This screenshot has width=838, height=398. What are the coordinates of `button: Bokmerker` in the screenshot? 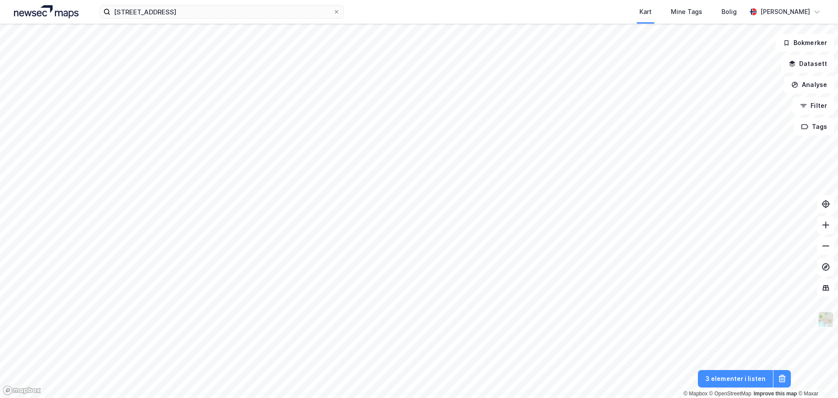 It's located at (805, 43).